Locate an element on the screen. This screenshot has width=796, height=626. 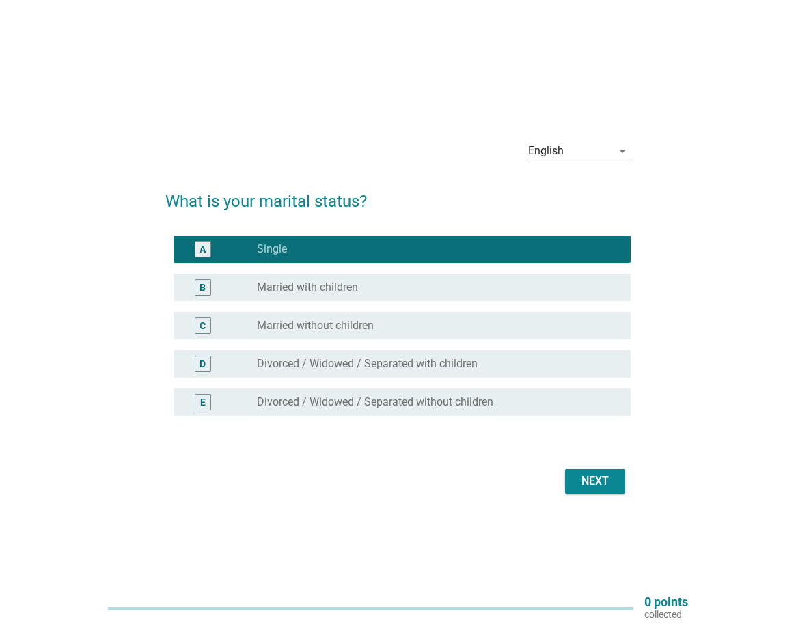
div: C is located at coordinates (202, 325).